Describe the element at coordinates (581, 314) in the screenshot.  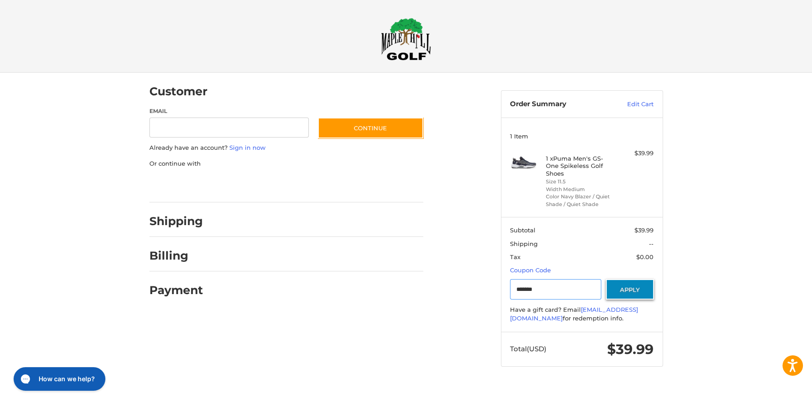
I see `div: Have a gift card? Email for redemption info.` at that location.